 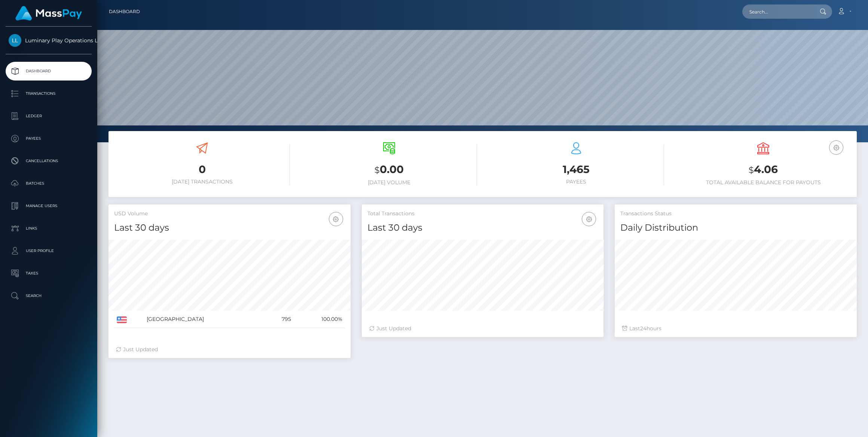 What do you see at coordinates (48, 206) in the screenshot?
I see `a: Manage Users` at bounding box center [48, 206].